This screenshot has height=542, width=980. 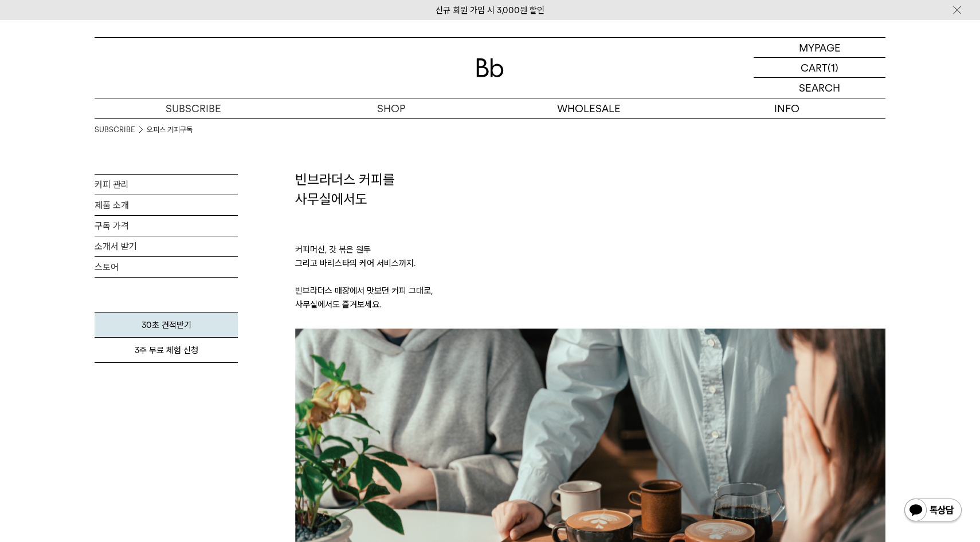 What do you see at coordinates (819, 87) in the screenshot?
I see `p: SEARCH` at bounding box center [819, 87].